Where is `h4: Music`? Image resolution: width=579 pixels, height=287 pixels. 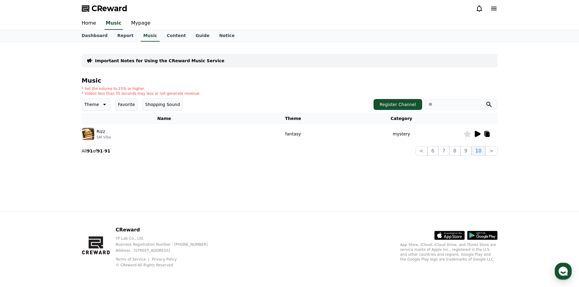 h4: Music is located at coordinates (290, 81).